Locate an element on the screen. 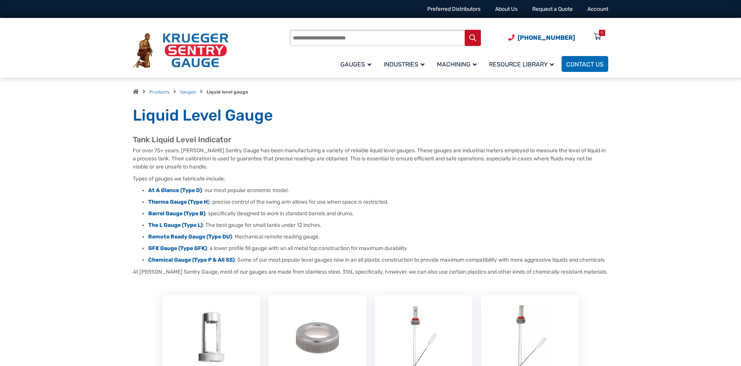 The image size is (741, 366). a: The L Gauge (Type L) is located at coordinates (175, 225).